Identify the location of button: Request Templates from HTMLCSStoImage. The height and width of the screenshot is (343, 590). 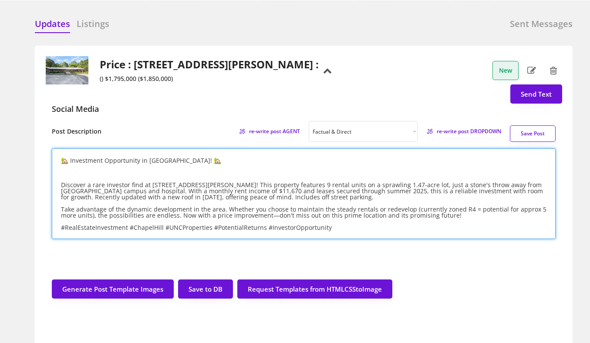
(315, 289).